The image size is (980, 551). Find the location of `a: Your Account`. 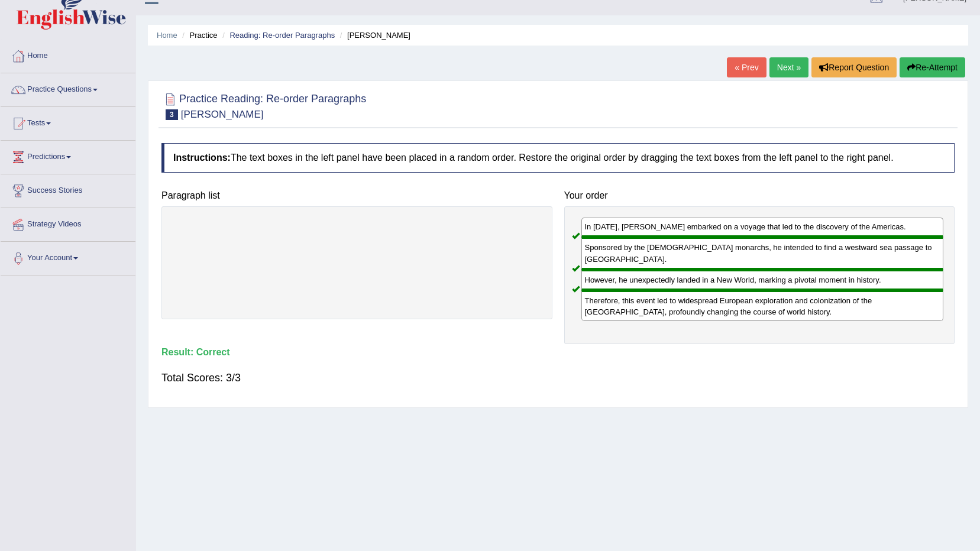

a: Your Account is located at coordinates (68, 257).